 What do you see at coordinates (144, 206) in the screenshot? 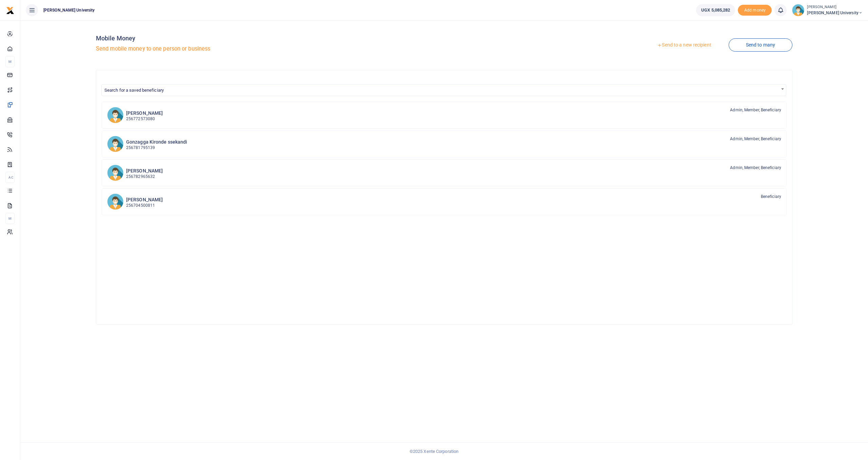
I see `p: 256704500811` at bounding box center [144, 206].